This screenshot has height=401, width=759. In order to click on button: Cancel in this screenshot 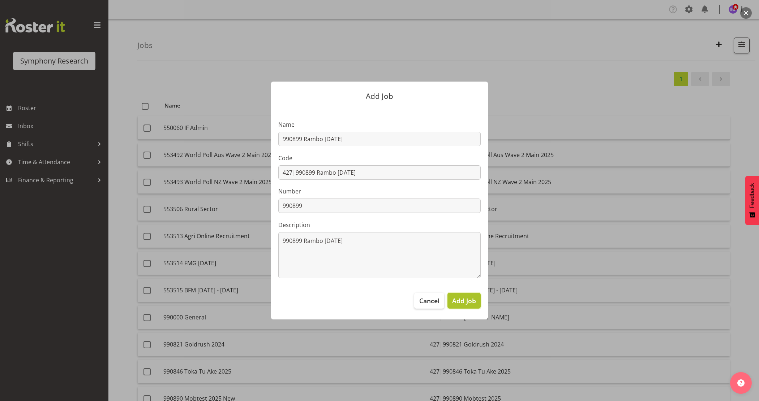, I will do `click(429, 301)`.